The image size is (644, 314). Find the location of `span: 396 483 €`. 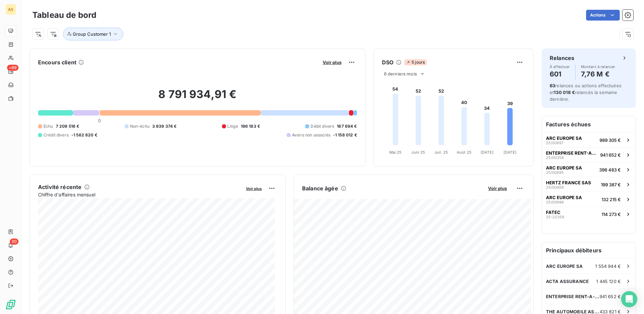

span: 396 483 € is located at coordinates (610, 170).